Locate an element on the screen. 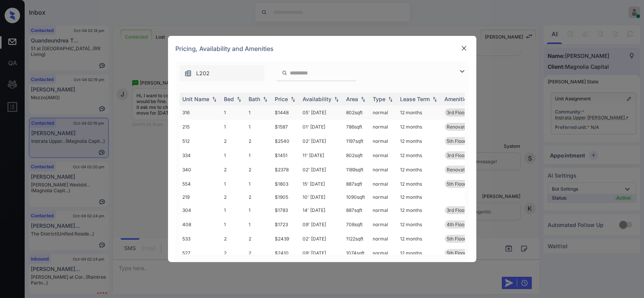 Image resolution: width=644 pixels, height=298 pixels. td: 533 is located at coordinates (200, 238).